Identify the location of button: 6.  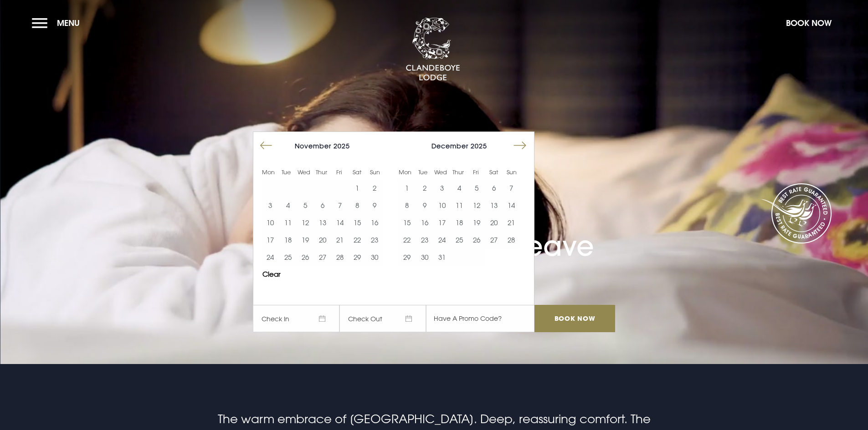
(494, 188).